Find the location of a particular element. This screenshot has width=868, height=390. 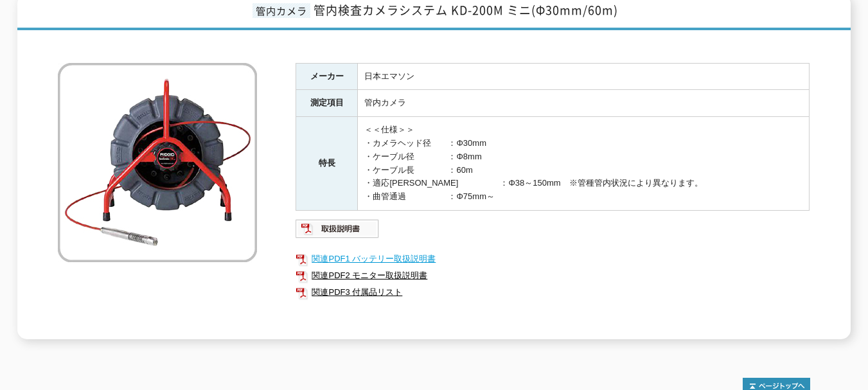

span: 管内カメラ is located at coordinates (281, 10).